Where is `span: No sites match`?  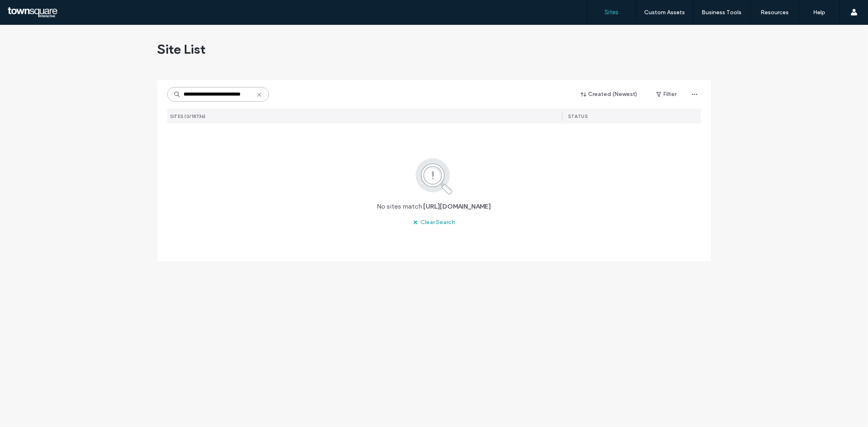 span: No sites match is located at coordinates (400, 207).